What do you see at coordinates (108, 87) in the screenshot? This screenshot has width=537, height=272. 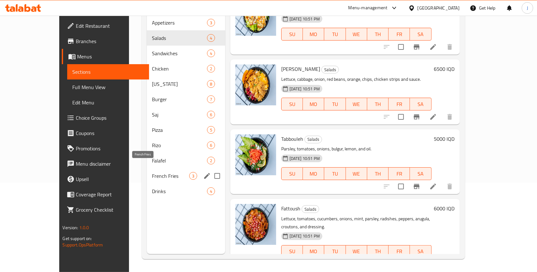 I see `a: Full Menu View` at bounding box center [108, 87].